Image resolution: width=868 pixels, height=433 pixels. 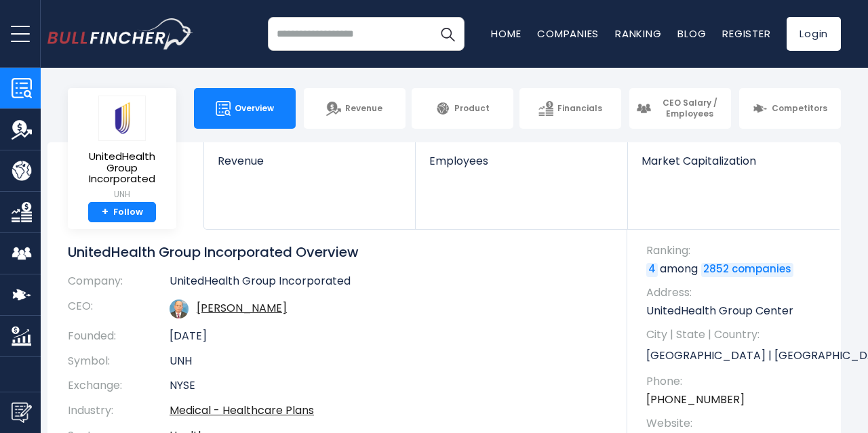 What do you see at coordinates (388, 284) in the screenshot?
I see `td: UnitedHealth Group Incorporated` at bounding box center [388, 284].